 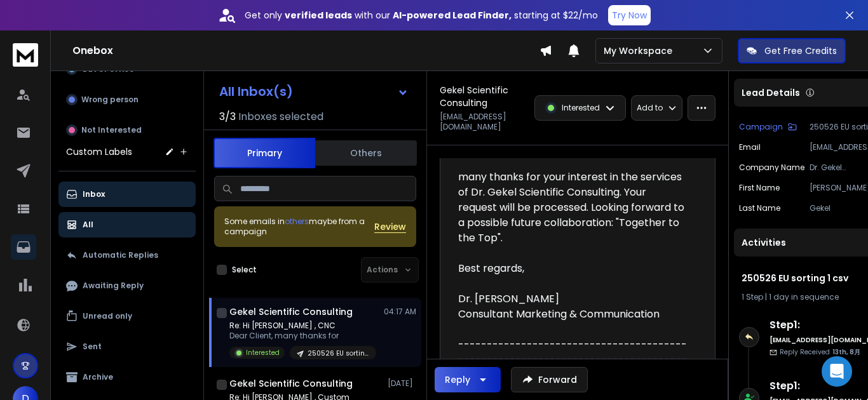 I want to click on p: Try Now, so click(x=630, y=15).